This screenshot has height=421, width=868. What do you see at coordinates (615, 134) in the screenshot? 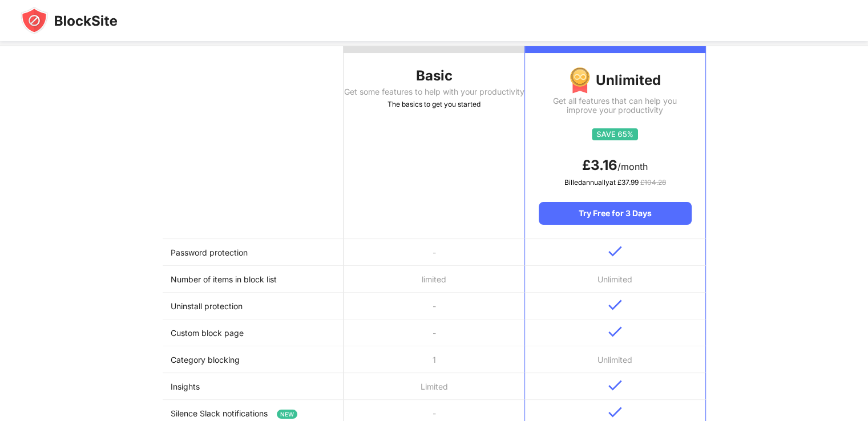
I see `img: save65.svg` at bounding box center [615, 134].